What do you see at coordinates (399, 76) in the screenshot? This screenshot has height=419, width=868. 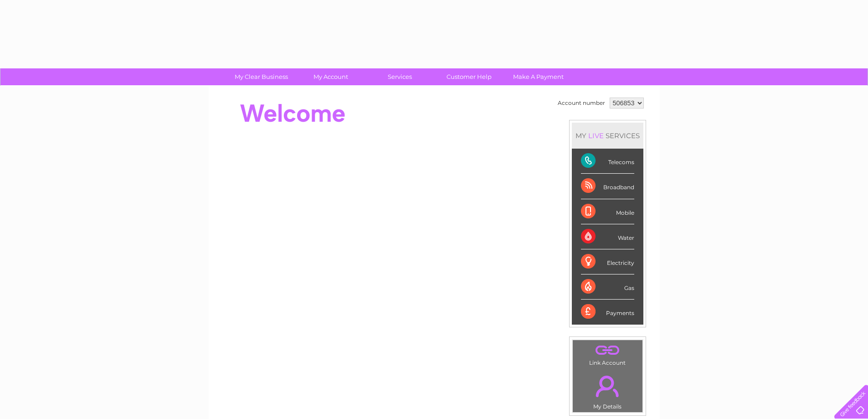 I see `a: Services` at bounding box center [399, 76].